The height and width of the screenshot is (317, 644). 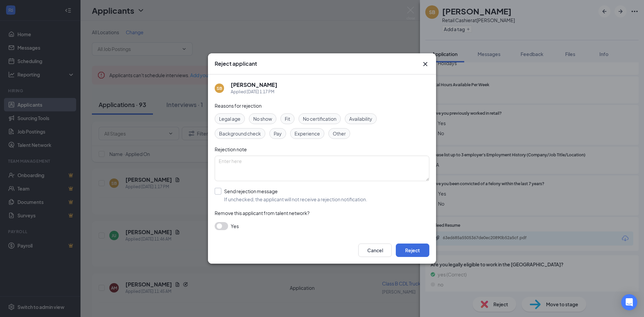 I want to click on span: Availability, so click(x=361, y=119).